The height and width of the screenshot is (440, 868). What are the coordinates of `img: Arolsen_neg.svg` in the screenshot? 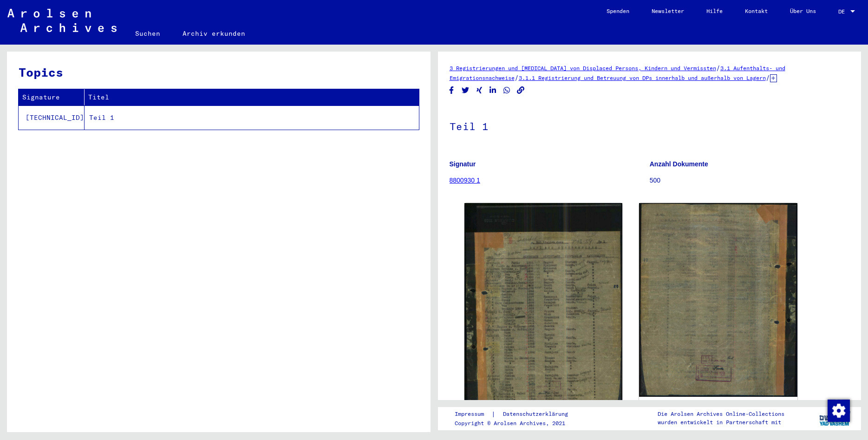 It's located at (62, 20).